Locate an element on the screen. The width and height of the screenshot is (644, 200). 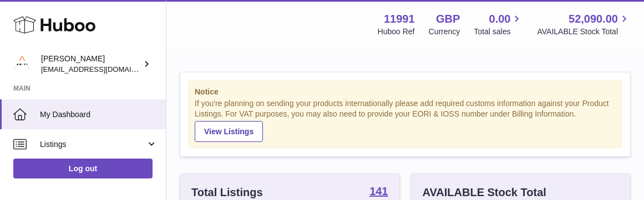
a: 141 is located at coordinates (378, 193).